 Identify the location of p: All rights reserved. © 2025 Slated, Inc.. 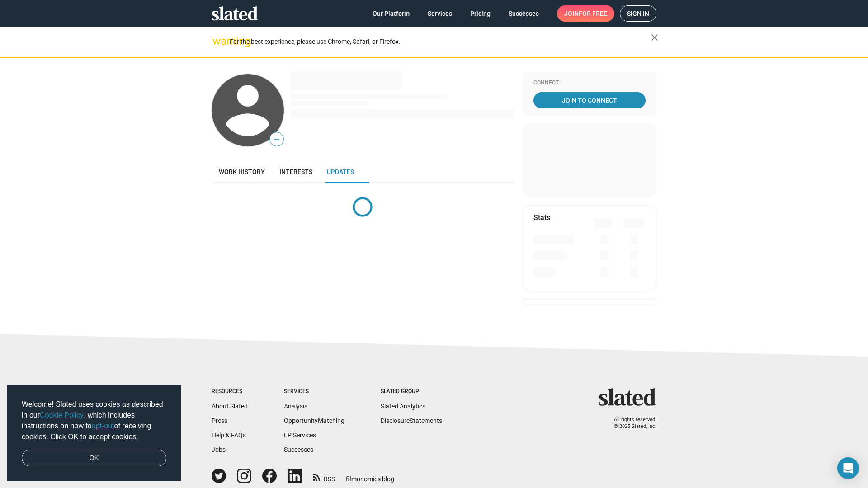
(630, 423).